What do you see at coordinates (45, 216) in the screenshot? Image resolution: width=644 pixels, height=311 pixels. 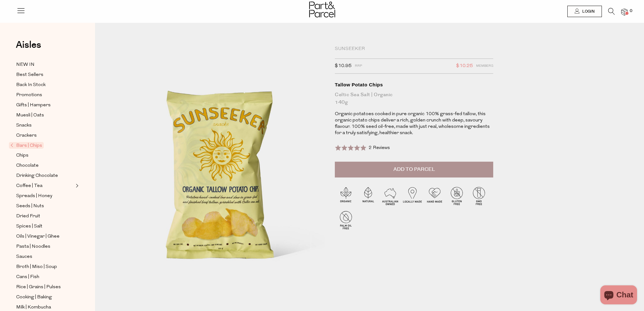 I see `a: Dried Fruit` at bounding box center [45, 216].